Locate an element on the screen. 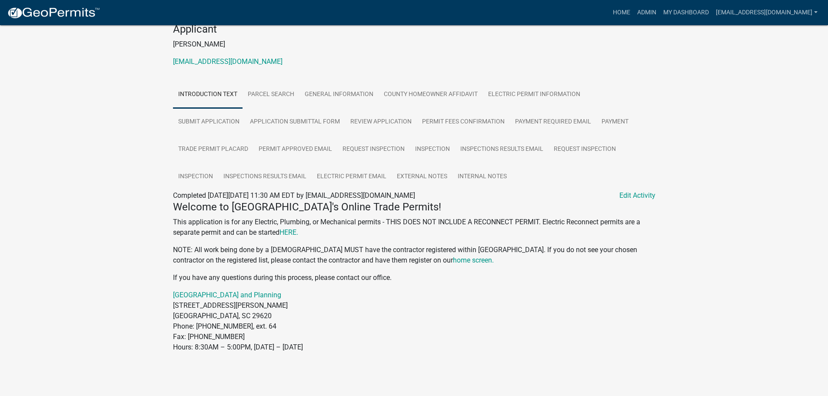 The width and height of the screenshot is (828, 396). a: Electric Permit Email is located at coordinates (352, 177).